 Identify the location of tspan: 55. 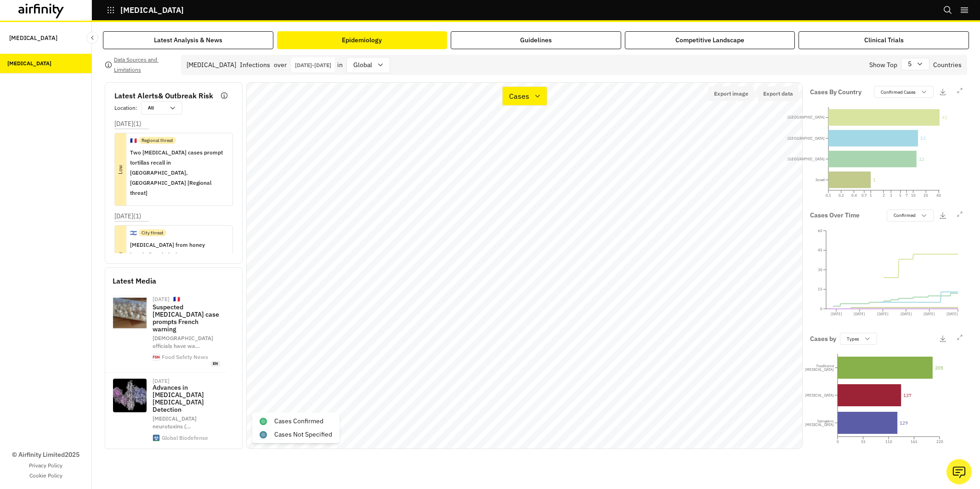
(863, 442).